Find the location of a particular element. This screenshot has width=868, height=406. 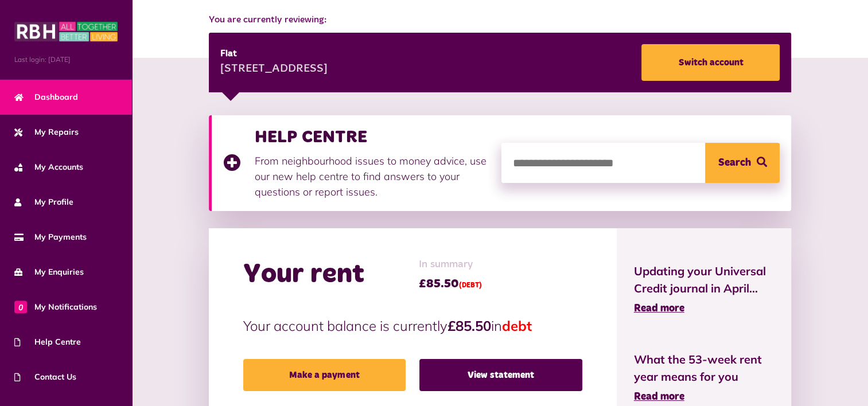

span: My Payments is located at coordinates (51, 237).